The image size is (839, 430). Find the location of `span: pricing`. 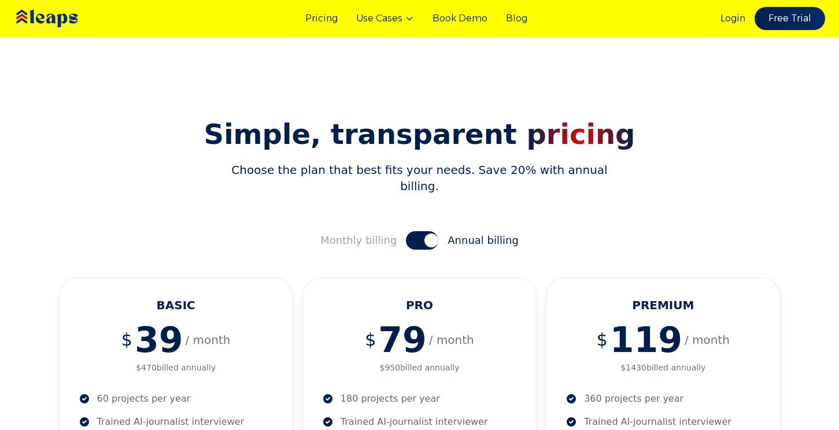

span: pricing is located at coordinates (581, 134).